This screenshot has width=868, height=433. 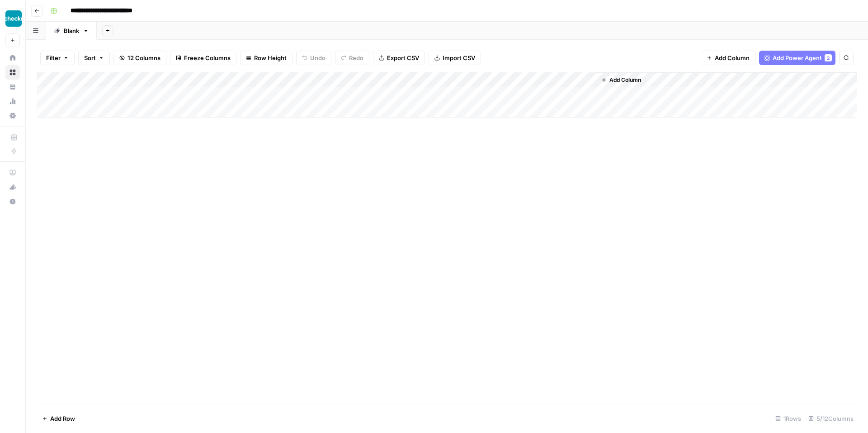 What do you see at coordinates (203, 58) in the screenshot?
I see `button: Freeze Columns` at bounding box center [203, 58].